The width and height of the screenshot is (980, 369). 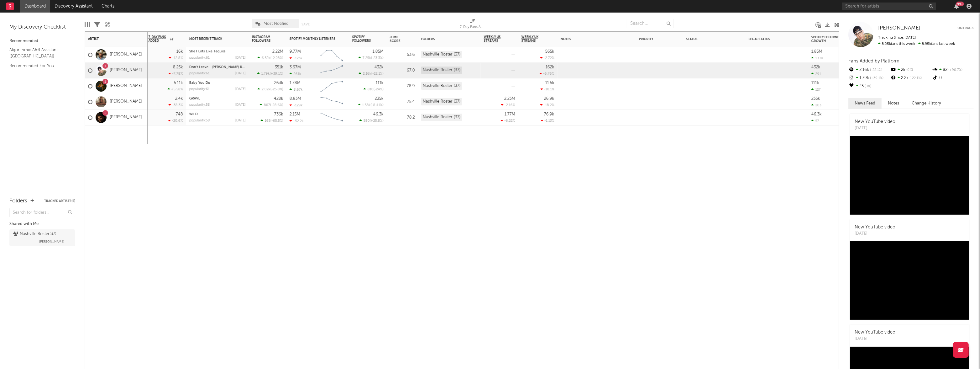 I want to click on div: 2k, so click(x=910, y=70).